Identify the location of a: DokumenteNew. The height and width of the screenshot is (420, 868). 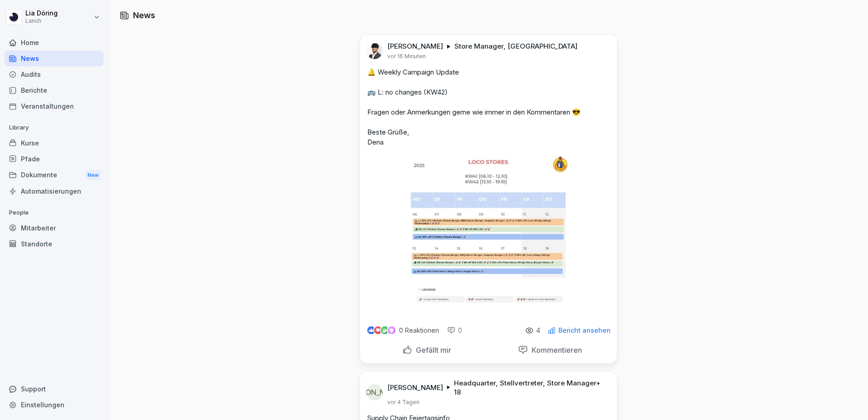
(54, 175).